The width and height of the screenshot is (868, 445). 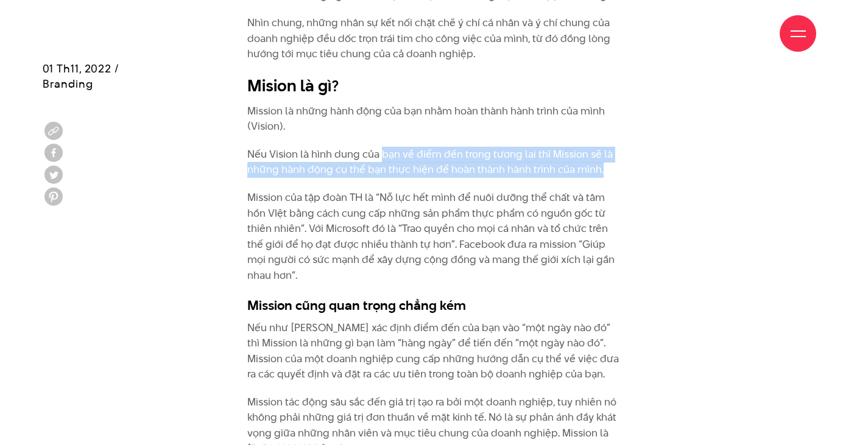 What do you see at coordinates (356, 305) in the screenshot?
I see `strong: Mission cũng quan trọng chẳng kém` at bounding box center [356, 305].